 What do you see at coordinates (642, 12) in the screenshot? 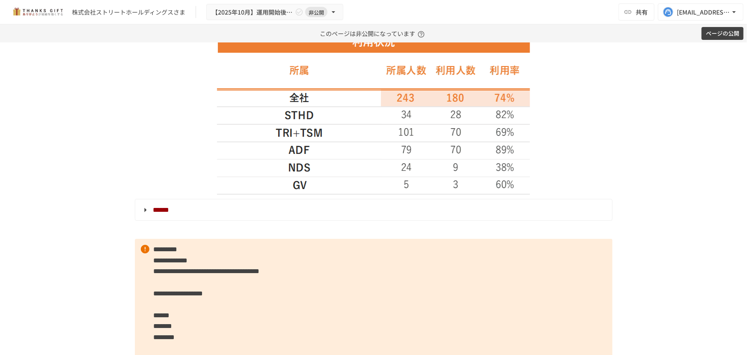
I see `span: 共有` at bounding box center [642, 12].